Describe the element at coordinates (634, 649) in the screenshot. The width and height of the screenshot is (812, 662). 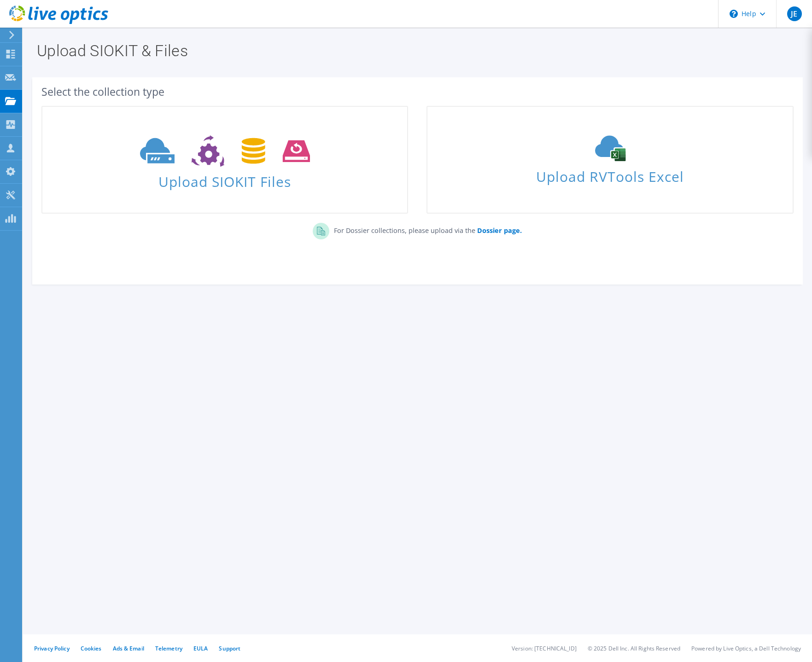
I see `li: © 2025 Dell Inc. All Rights Reserved` at that location.